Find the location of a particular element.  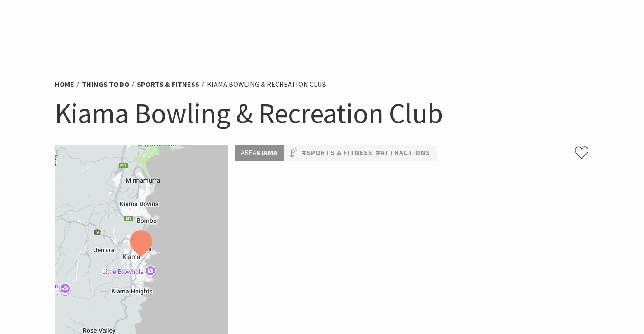

span: See & Do is located at coordinates (292, 47).